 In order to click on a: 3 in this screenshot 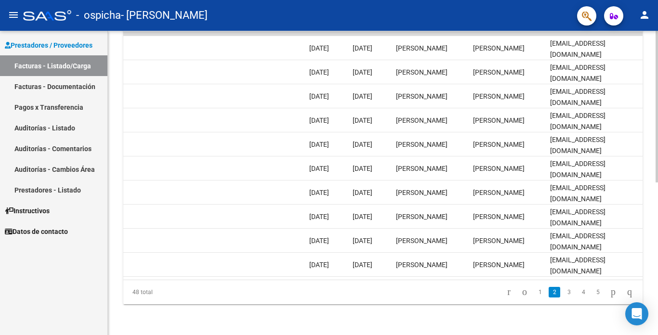, I will do `click(569, 293)`.